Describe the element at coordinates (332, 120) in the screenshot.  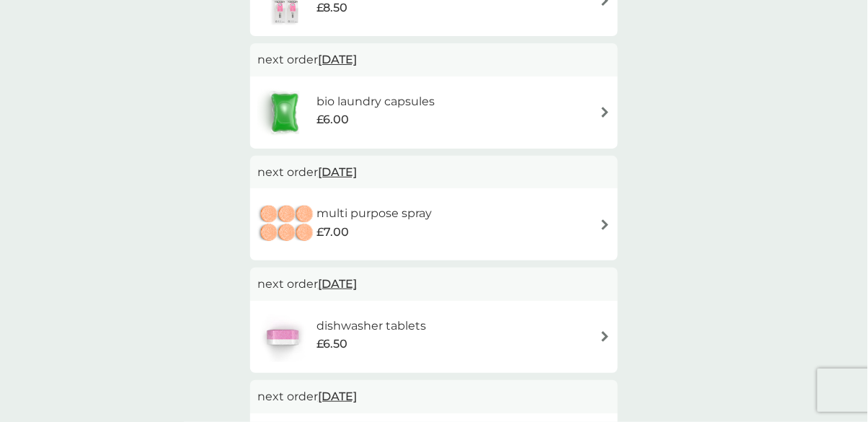
I see `span: £6.00` at that location.